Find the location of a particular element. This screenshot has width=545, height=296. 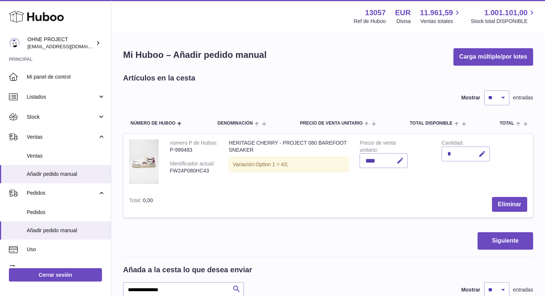

div: Variación: is located at coordinates (288, 164).